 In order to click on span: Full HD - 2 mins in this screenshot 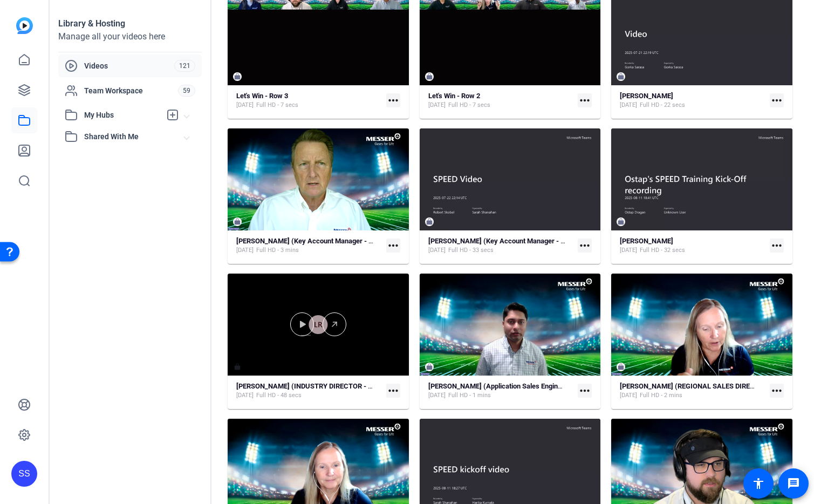, I will do `click(661, 396)`.